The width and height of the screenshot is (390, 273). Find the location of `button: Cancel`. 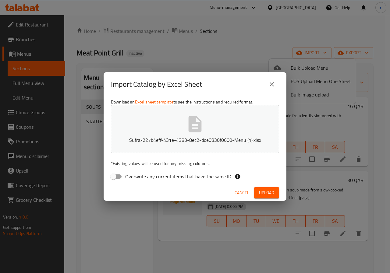

button: Cancel is located at coordinates (242, 193).